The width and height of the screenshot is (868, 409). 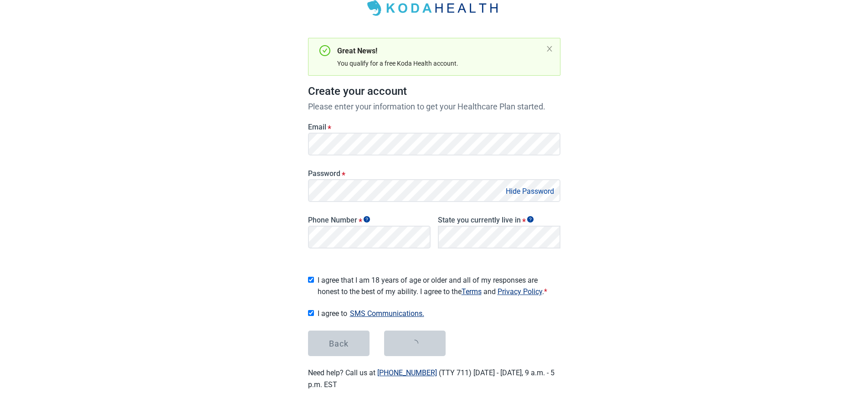 I want to click on span: I agree to, so click(x=439, y=313).